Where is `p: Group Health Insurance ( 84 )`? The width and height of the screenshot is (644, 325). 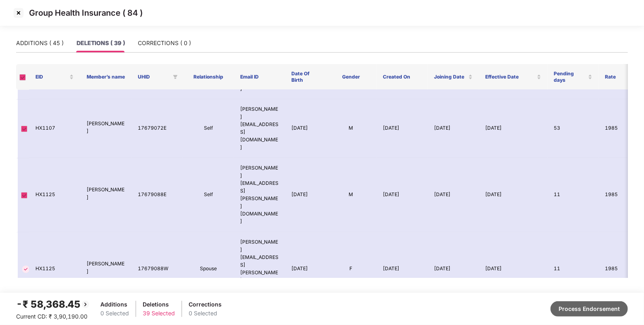
p: Group Health Insurance ( 84 ) is located at coordinates (86, 13).